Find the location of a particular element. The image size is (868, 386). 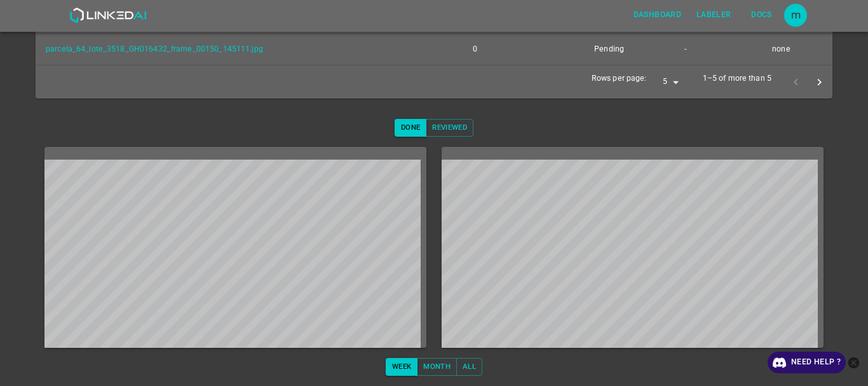

div: 5 is located at coordinates (667, 82).